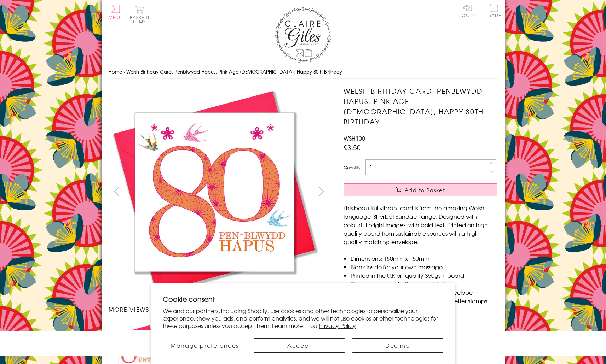  What do you see at coordinates (139, 14) in the screenshot?
I see `button: Basket0 items` at bounding box center [139, 14].